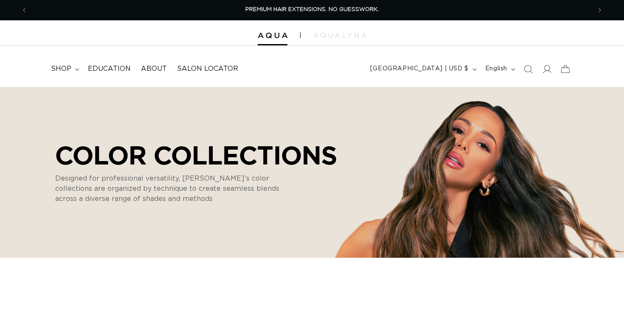  I want to click on button: English, so click(499, 69).